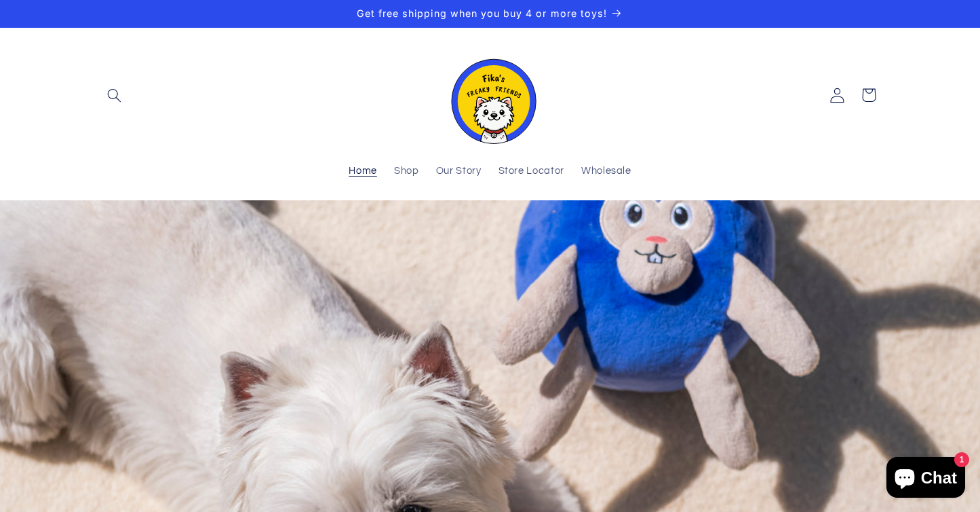 The height and width of the screenshot is (512, 980). I want to click on a: Fika's Freaky Friends, so click(490, 95).